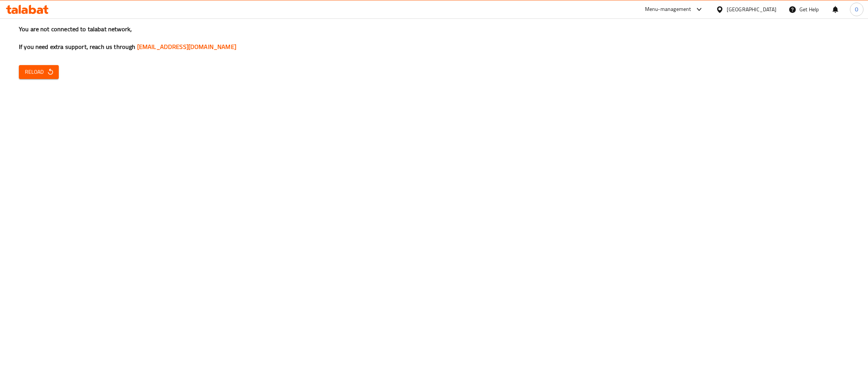  Describe the element at coordinates (434, 38) in the screenshot. I see `h3: You are not connected to talabat network, If you need extra support, reach us through` at that location.